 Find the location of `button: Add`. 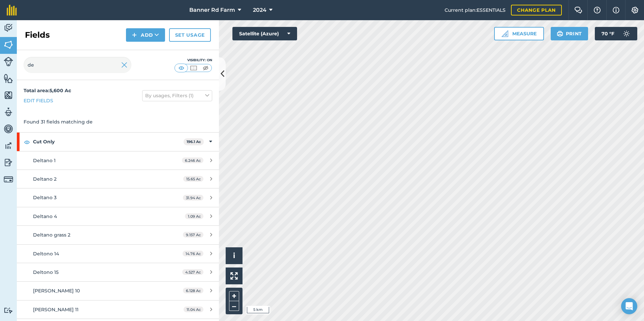

button: Add is located at coordinates (146, 35).